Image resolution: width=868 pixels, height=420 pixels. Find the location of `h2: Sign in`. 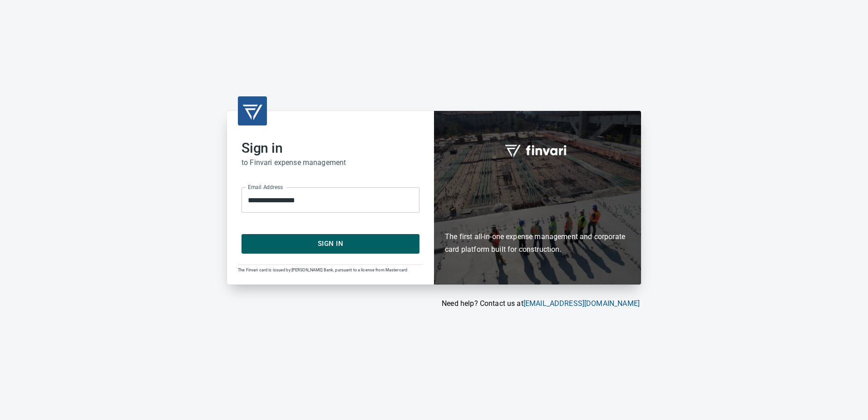

h2: Sign in is located at coordinates (331, 148).